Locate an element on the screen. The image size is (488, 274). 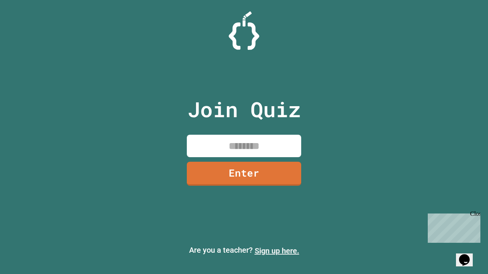
p: Are you a teacher? is located at coordinates (244, 251).